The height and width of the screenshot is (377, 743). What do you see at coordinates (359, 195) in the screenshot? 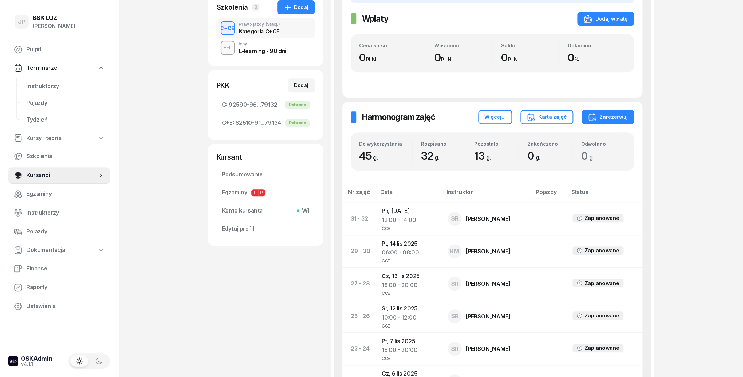
I see `th: Nr zajęć` at bounding box center [359, 195].